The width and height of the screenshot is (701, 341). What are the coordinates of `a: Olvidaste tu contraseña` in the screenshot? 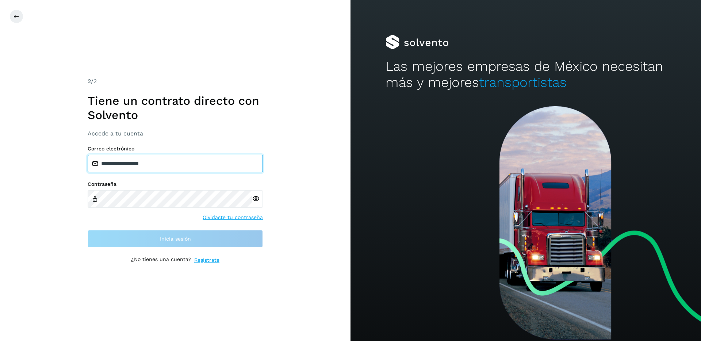 It's located at (232, 217).